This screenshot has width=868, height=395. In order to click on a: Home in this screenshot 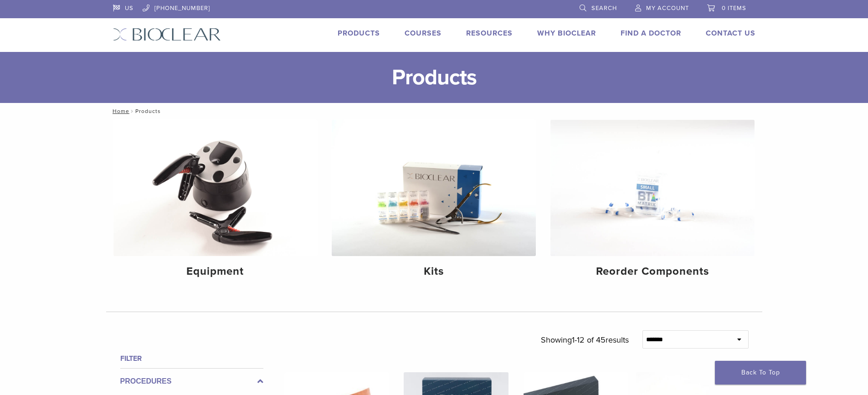, I will do `click(119, 112)`.